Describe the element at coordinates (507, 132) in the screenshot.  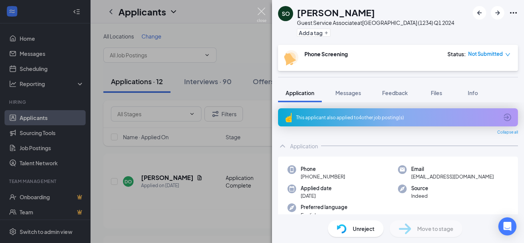
I see `span: Collapse all` at that location.